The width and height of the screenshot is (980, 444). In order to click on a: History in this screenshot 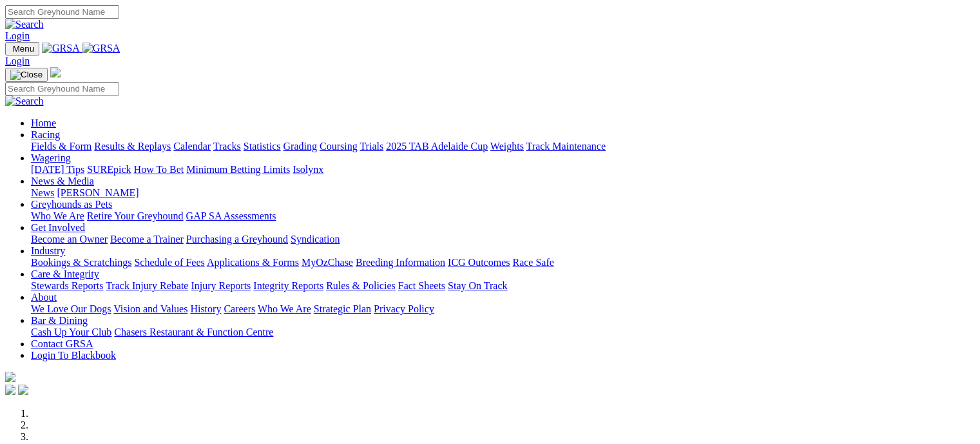, I will do `click(206, 309)`.